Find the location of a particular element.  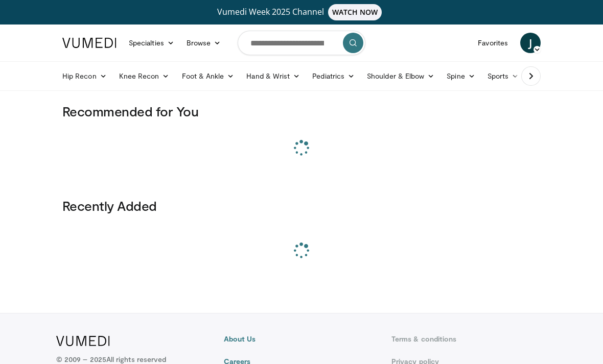

a: Pediatrics is located at coordinates (333, 76).